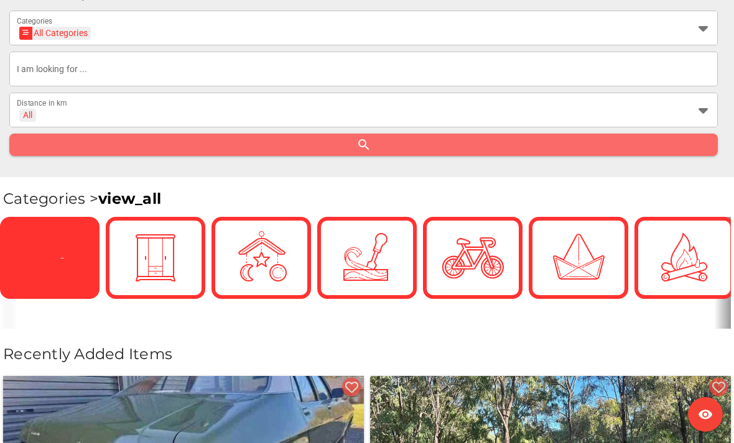 This screenshot has width=734, height=443. Describe the element at coordinates (27, 115) in the screenshot. I see `div: All` at that location.